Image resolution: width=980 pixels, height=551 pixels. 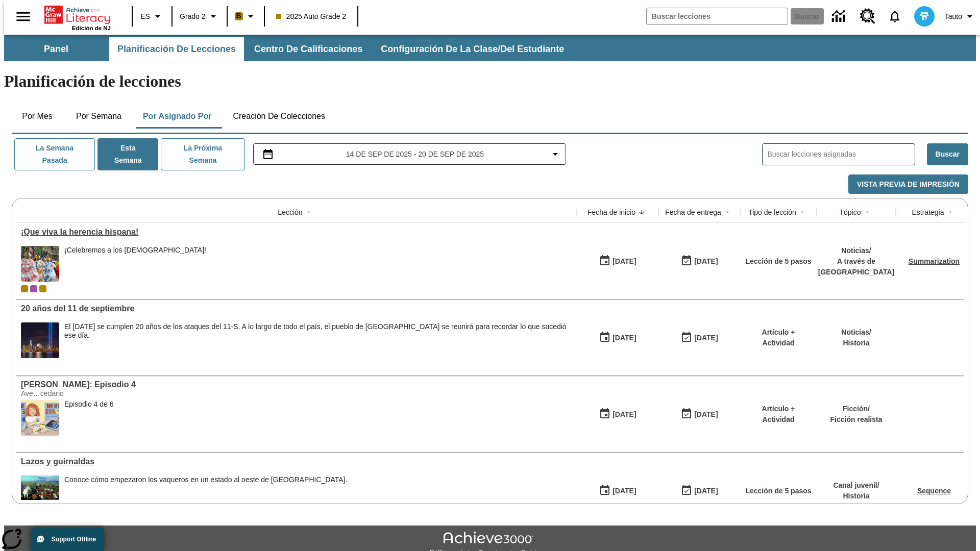 What do you see at coordinates (77, 18) in the screenshot?
I see `div: Portada` at bounding box center [77, 18].